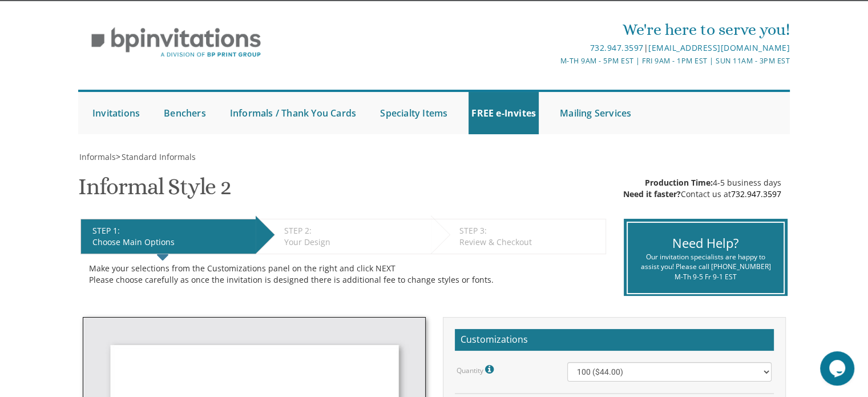 Image resolution: width=868 pixels, height=397 pixels. What do you see at coordinates (171, 242) in the screenshot?
I see `div: Choose Main Options` at bounding box center [171, 242].